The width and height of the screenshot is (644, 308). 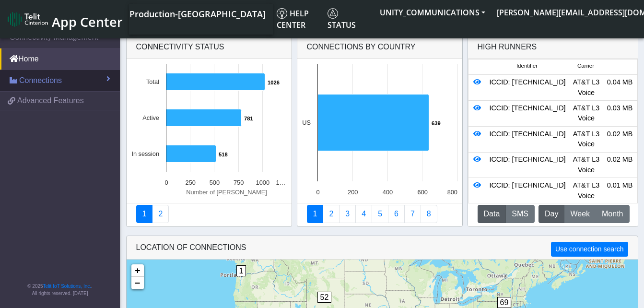 I want to click on a: Your current platform instance, so click(x=197, y=13).